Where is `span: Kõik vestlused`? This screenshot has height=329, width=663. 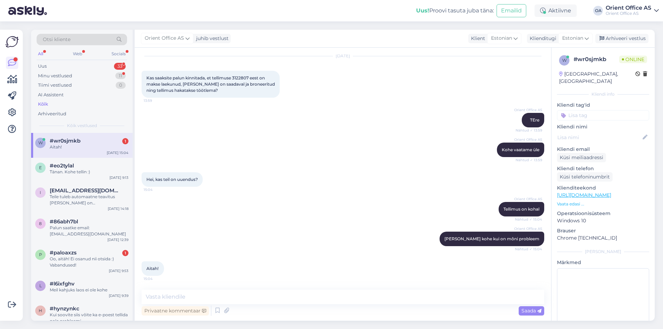
span: Kõik vestlused is located at coordinates (82, 126).